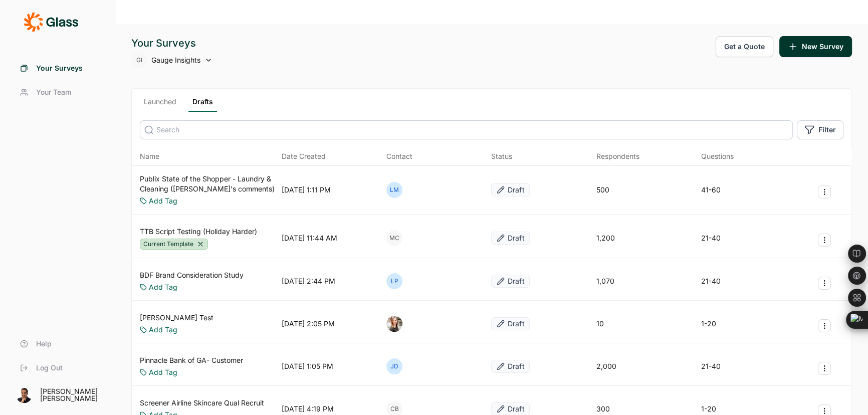 Image resolution: width=868 pixels, height=415 pixels. What do you see at coordinates (24, 395) in the screenshot?
I see `img: amg06m4ozjtcyqqhuw5b.png` at bounding box center [24, 395].